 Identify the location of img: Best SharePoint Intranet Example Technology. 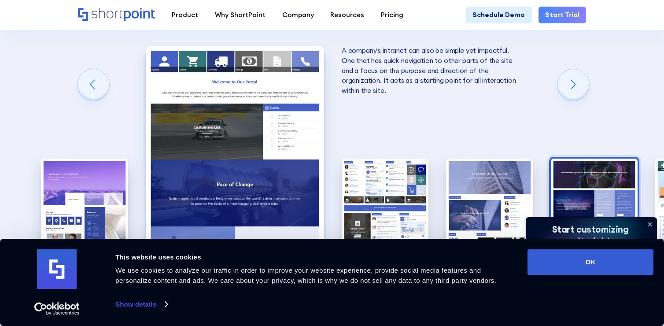
(594, 212).